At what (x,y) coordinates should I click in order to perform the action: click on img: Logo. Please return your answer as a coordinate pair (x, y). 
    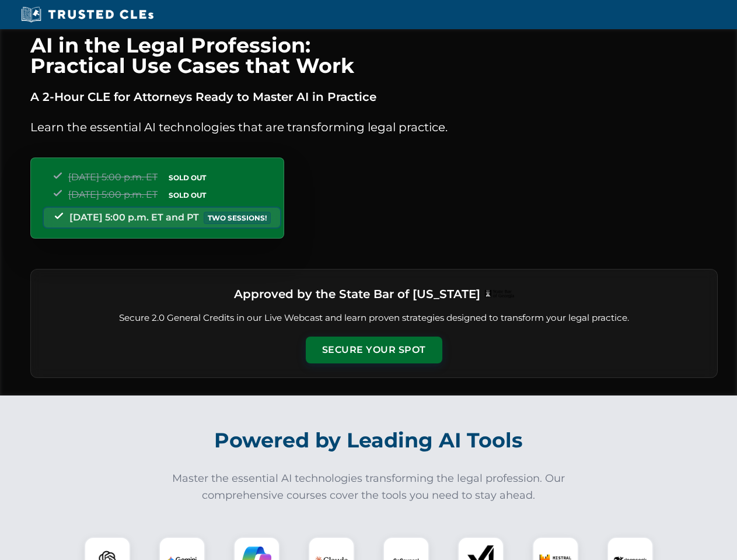
    Looking at the image, I should click on (500, 294).